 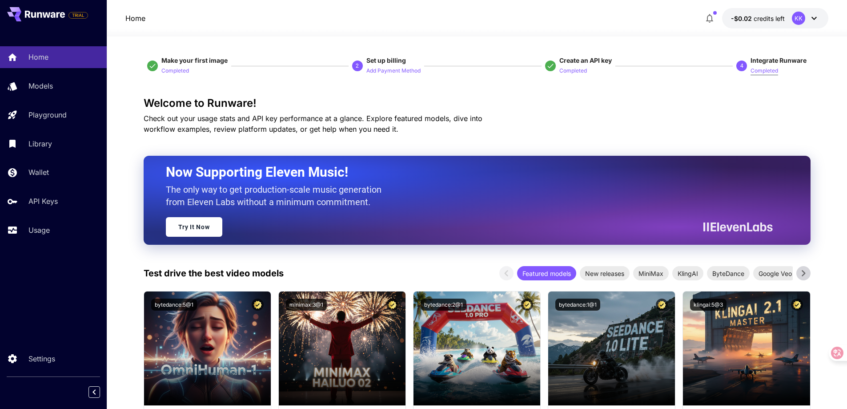 What do you see at coordinates (758, 18) in the screenshot?
I see `div: -$0.0224` at bounding box center [758, 18].